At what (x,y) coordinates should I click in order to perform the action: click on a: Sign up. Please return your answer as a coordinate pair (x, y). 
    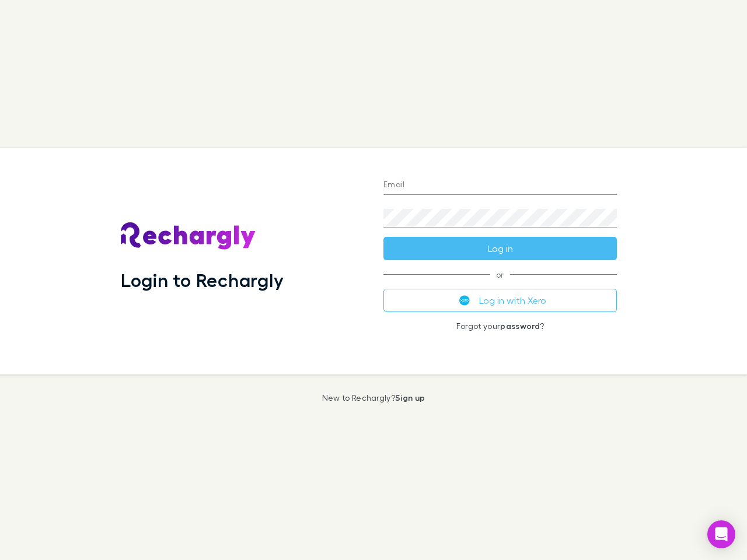
    Looking at the image, I should click on (410, 397).